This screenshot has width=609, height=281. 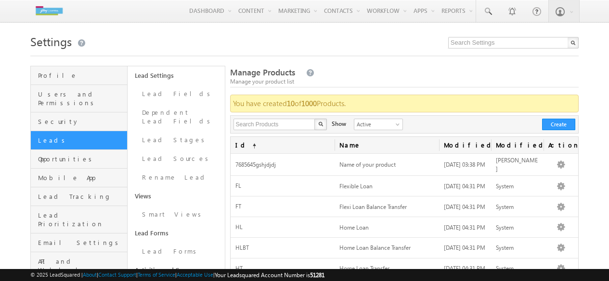 I want to click on span: Users and Permissions, so click(x=81, y=99).